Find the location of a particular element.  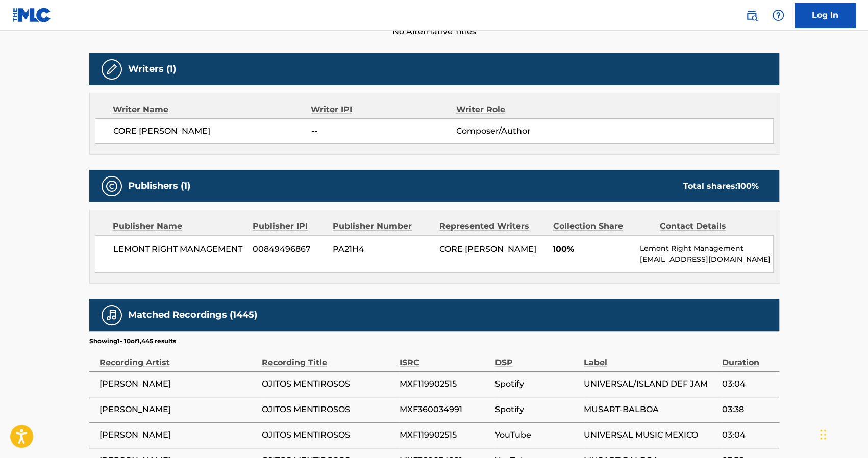

div: Represented Writers is located at coordinates (492, 226).